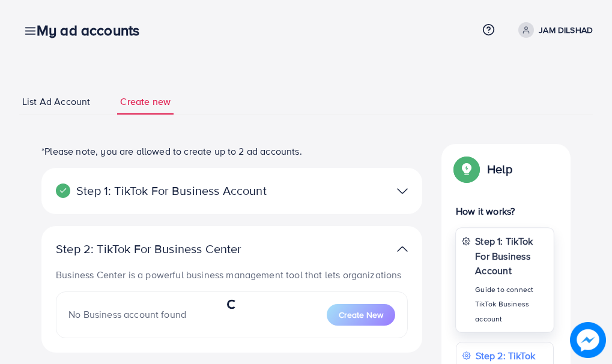 Image resolution: width=612 pixels, height=364 pixels. What do you see at coordinates (93, 30) in the screenshot?
I see `h3: My ad accounts` at bounding box center [93, 30].